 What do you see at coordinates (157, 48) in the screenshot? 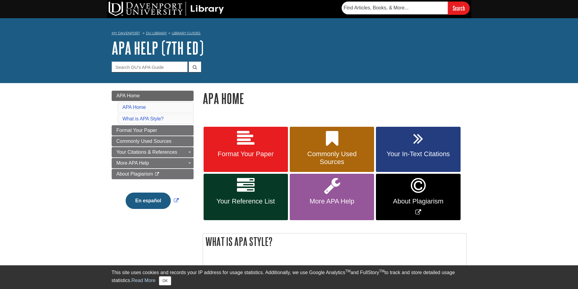
I see `a: APA Help (7th Ed)` at bounding box center [157, 48].